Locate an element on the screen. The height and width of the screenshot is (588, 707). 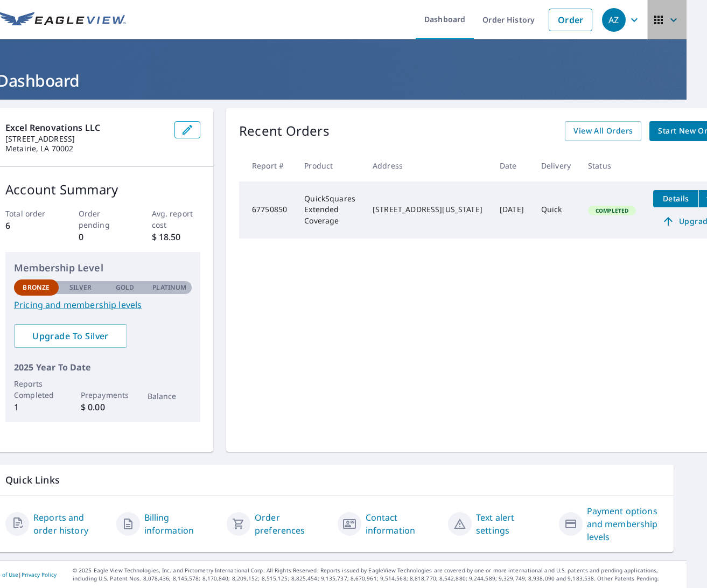
span: View All Orders is located at coordinates (603, 131).